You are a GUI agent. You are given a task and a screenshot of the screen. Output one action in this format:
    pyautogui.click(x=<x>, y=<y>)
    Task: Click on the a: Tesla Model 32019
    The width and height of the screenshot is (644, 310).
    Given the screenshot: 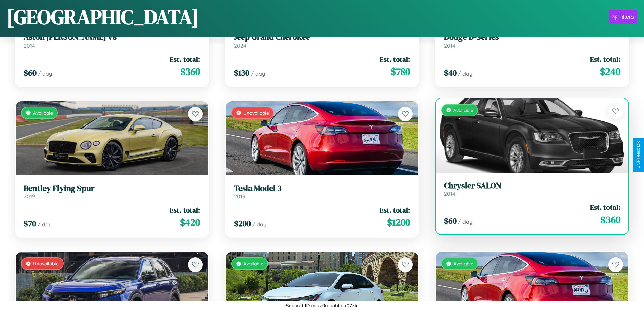 What is the action you would take?
    pyautogui.click(x=322, y=191)
    